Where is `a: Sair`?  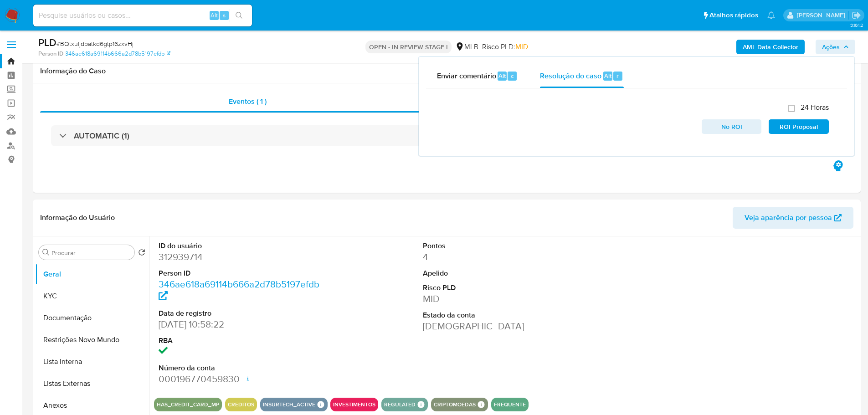
a: Sair is located at coordinates (856, 15).